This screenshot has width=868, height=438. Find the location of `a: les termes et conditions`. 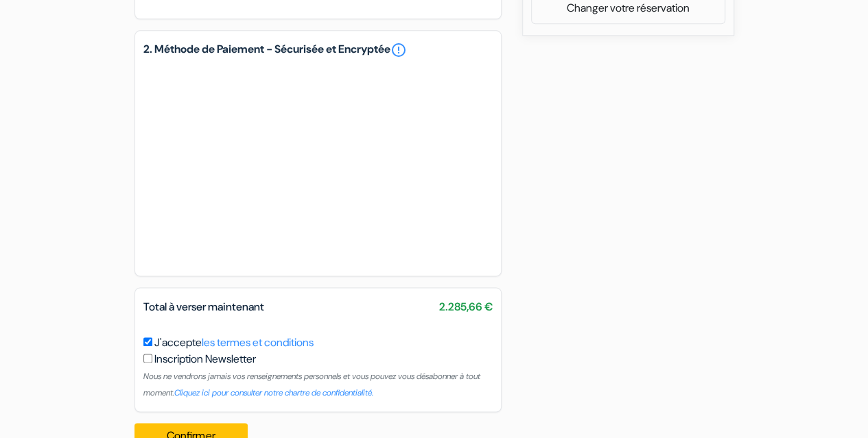

a: les termes et conditions is located at coordinates (257, 342).